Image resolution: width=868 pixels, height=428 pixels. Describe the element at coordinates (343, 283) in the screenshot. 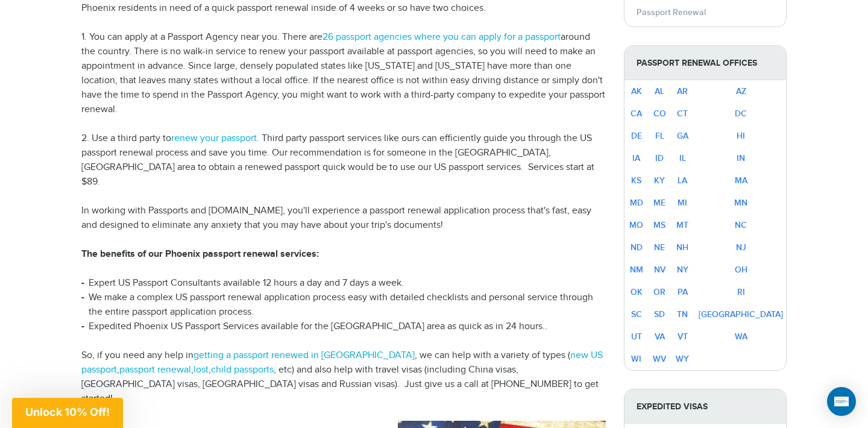

I see `li: Expert US Passport Consultants available 12 hours a day and 7 days a week.` at that location.